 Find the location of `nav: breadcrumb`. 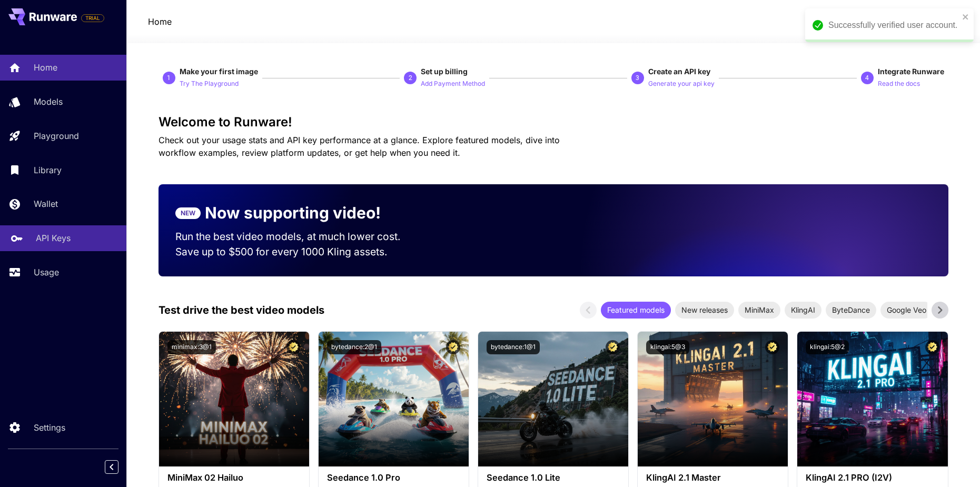

nav: breadcrumb is located at coordinates (160, 21).